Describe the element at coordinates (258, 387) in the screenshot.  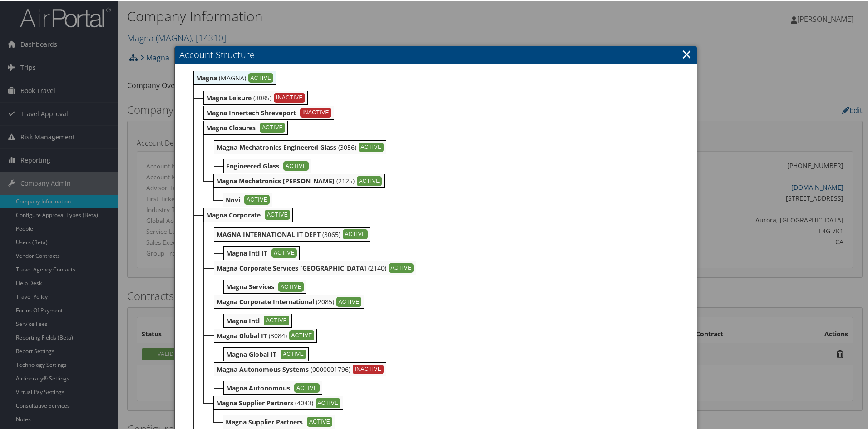
I see `b: Magna Autonomous` at that location.